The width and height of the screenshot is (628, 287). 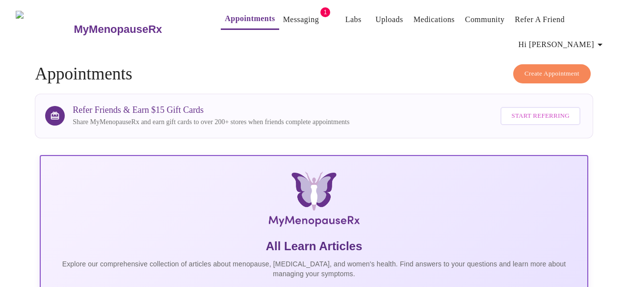 I want to click on button: Create Appointment, so click(x=552, y=74).